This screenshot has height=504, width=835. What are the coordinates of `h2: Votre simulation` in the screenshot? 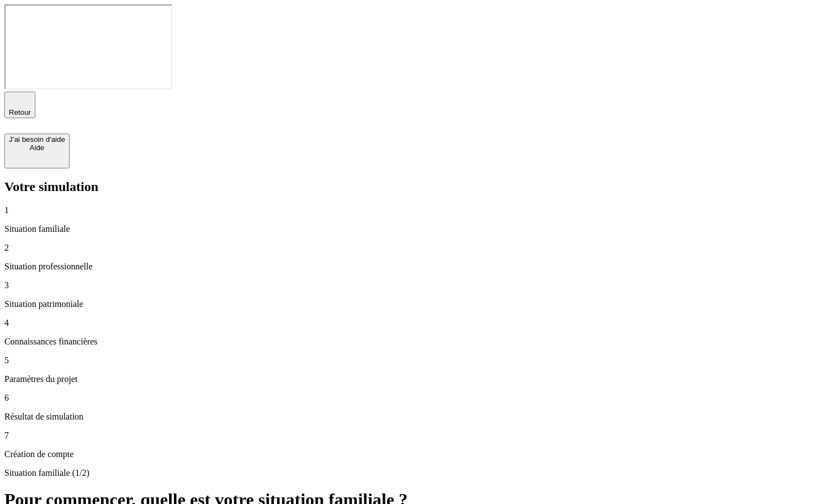 It's located at (418, 187).